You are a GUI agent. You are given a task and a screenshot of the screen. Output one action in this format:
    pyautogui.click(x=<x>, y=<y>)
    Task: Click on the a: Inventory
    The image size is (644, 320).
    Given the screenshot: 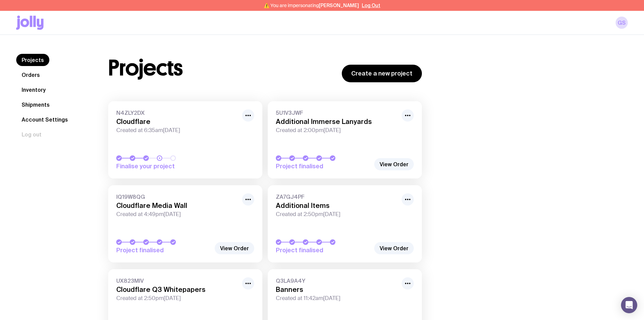 What is the action you would take?
    pyautogui.click(x=33, y=90)
    